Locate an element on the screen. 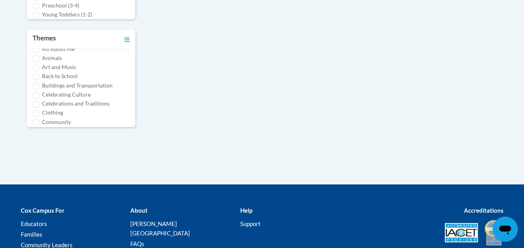 This screenshot has height=248, width=524. label: All About Me is located at coordinates (58, 49).